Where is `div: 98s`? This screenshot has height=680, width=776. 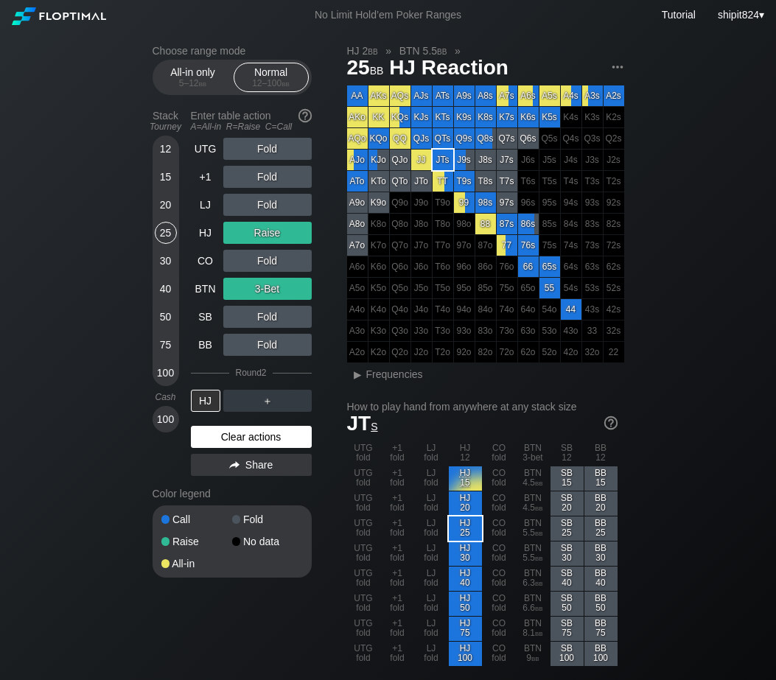
div: 98s is located at coordinates (486, 203).